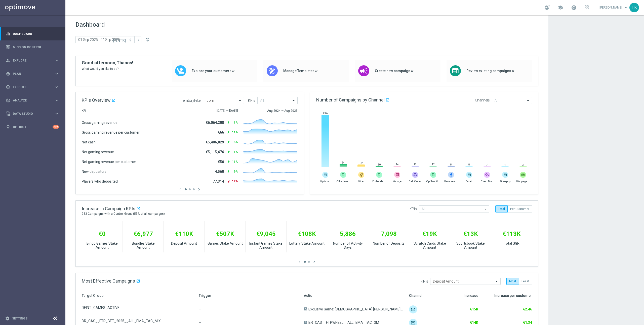 The height and width of the screenshot is (325, 644). Describe the element at coordinates (56, 127) in the screenshot. I see `div: +10` at that location.